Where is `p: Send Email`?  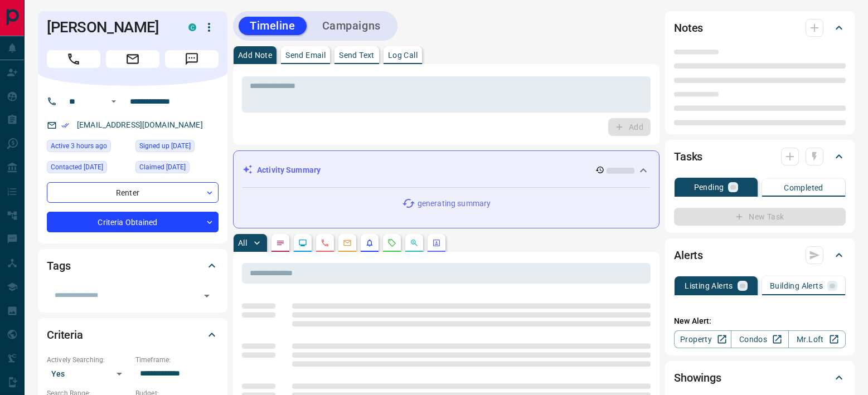
p: Send Email is located at coordinates (306, 55).